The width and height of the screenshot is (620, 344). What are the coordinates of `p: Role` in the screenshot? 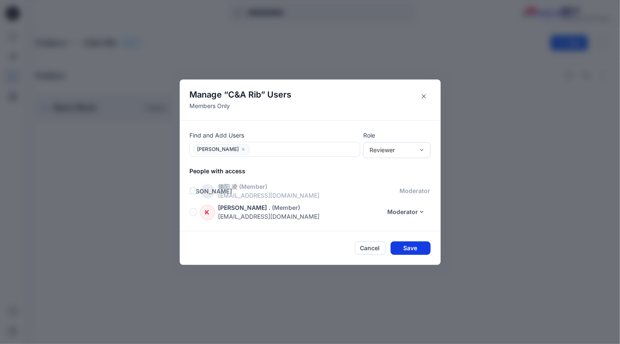 It's located at (397, 135).